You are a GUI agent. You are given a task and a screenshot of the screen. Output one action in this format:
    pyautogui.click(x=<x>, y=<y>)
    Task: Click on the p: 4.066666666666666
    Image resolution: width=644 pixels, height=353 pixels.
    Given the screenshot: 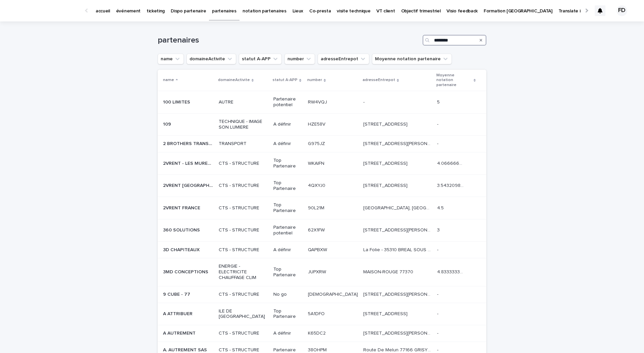 What is the action you would take?
    pyautogui.click(x=451, y=163)
    